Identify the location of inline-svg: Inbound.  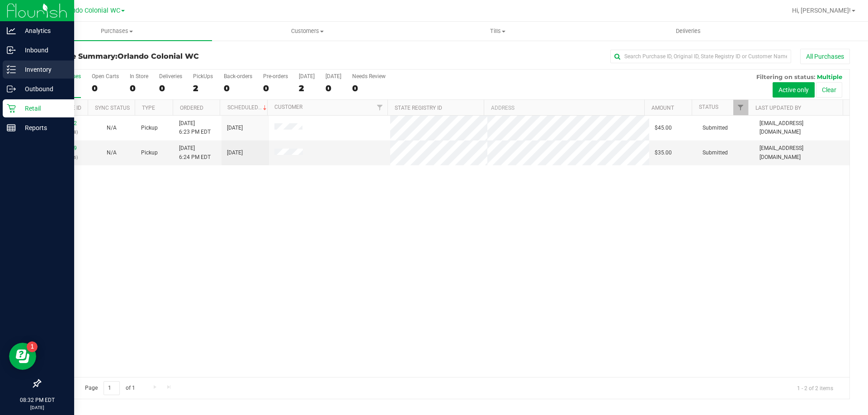
(11, 50).